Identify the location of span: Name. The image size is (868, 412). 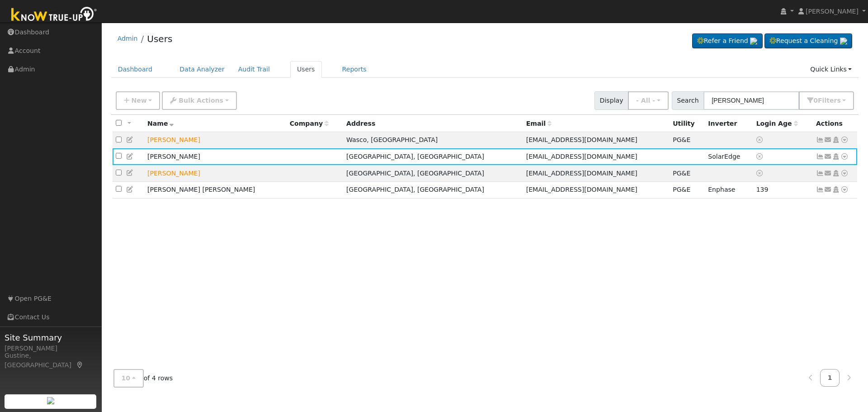
(161, 123).